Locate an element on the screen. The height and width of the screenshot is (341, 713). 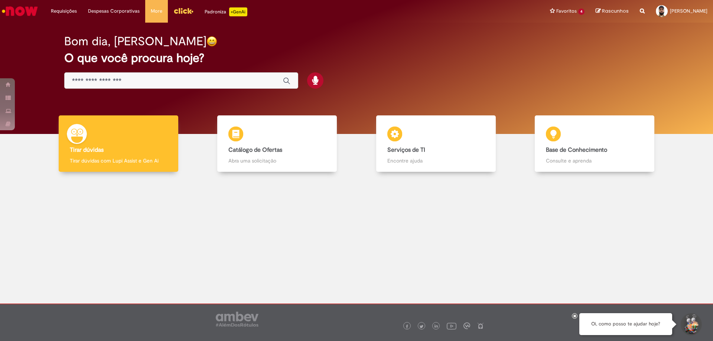
b: Tirar dúvidas is located at coordinates (87, 150).